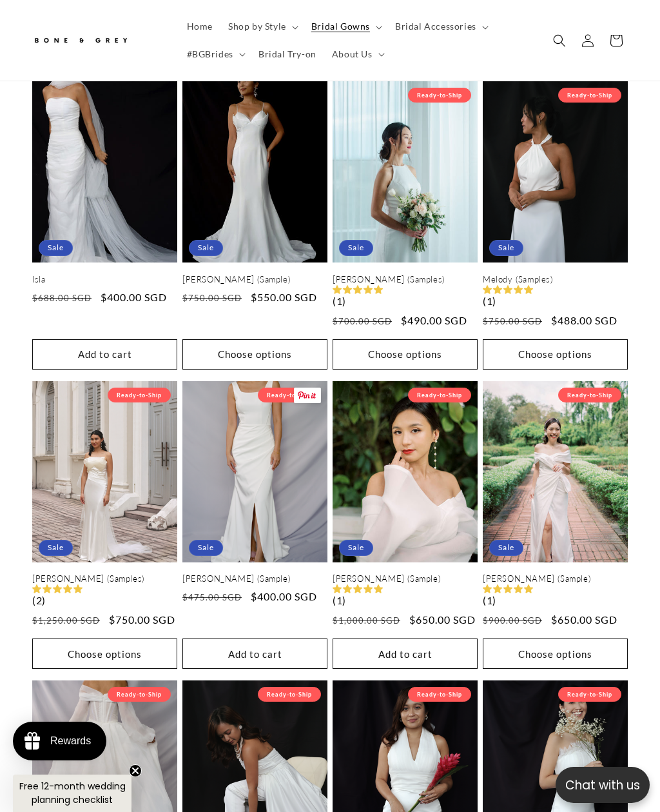 This screenshot has height=812, width=660. What do you see at coordinates (436, 26) in the screenshot?
I see `span: Bridal Accessories` at bounding box center [436, 26].